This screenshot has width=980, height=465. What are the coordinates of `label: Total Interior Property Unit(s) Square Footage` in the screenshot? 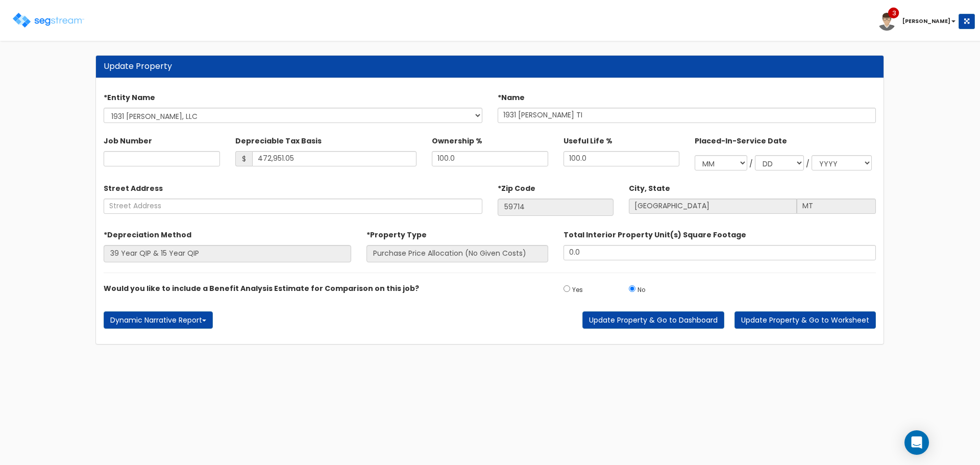 It's located at (655, 233).